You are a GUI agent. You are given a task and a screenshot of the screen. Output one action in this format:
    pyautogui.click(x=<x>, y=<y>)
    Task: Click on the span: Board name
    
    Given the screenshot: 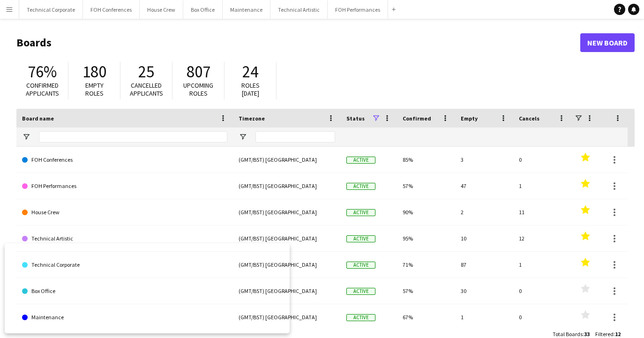 What is the action you would take?
    pyautogui.click(x=38, y=118)
    